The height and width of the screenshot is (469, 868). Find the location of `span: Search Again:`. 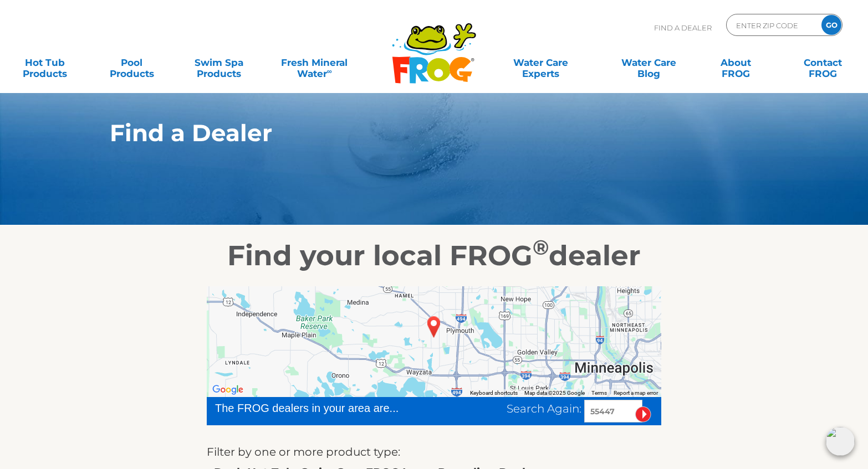

span: Search Again: is located at coordinates (543, 409).